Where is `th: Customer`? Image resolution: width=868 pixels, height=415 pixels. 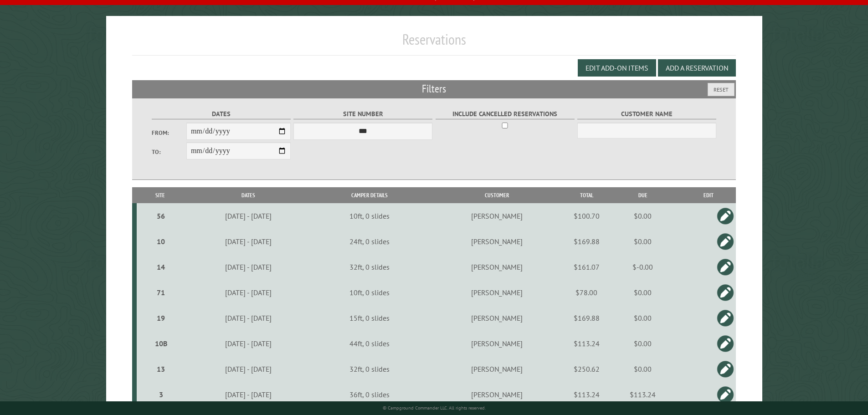 th: Customer is located at coordinates (497, 195).